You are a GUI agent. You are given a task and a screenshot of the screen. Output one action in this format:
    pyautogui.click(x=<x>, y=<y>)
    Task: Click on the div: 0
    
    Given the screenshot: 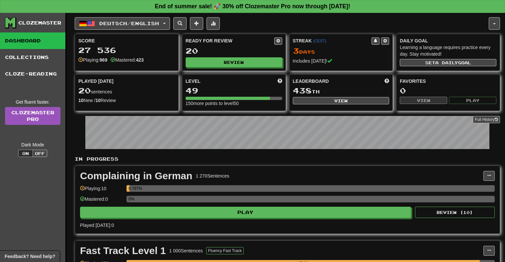 What is the action you would take?
    pyautogui.click(x=448, y=91)
    